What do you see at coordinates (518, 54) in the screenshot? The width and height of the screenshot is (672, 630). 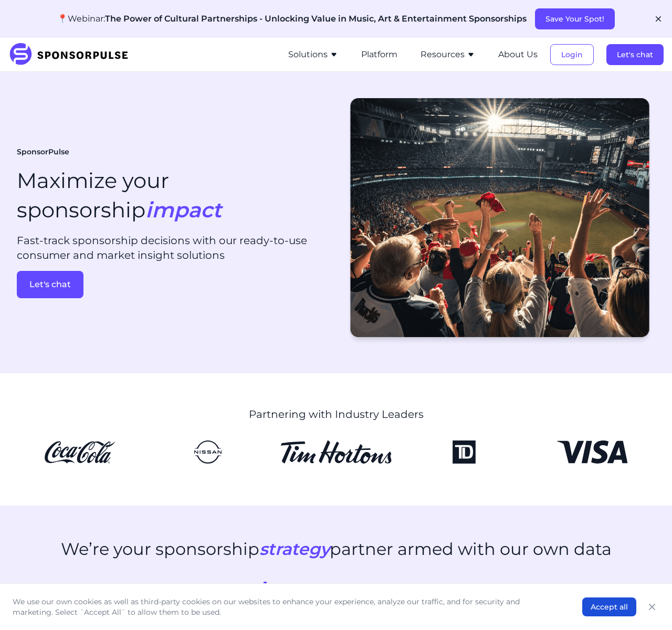 I see `button: About Us` at bounding box center [518, 54].